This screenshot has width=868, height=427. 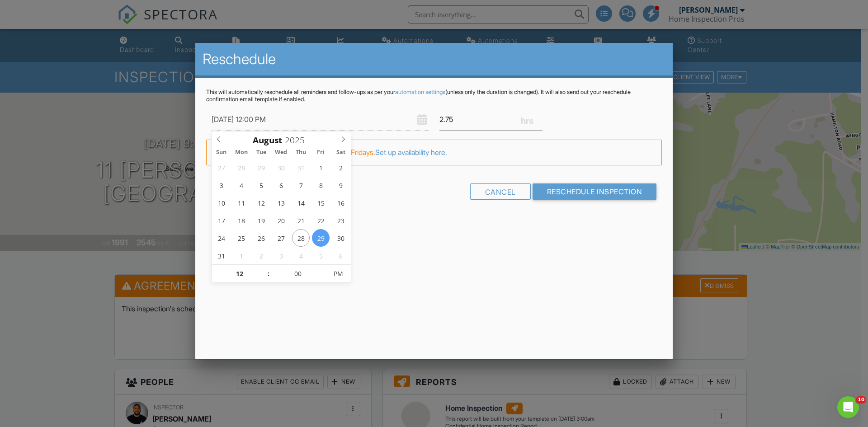 What do you see at coordinates (341, 167) in the screenshot?
I see `span: August 2, 2025` at bounding box center [341, 167].